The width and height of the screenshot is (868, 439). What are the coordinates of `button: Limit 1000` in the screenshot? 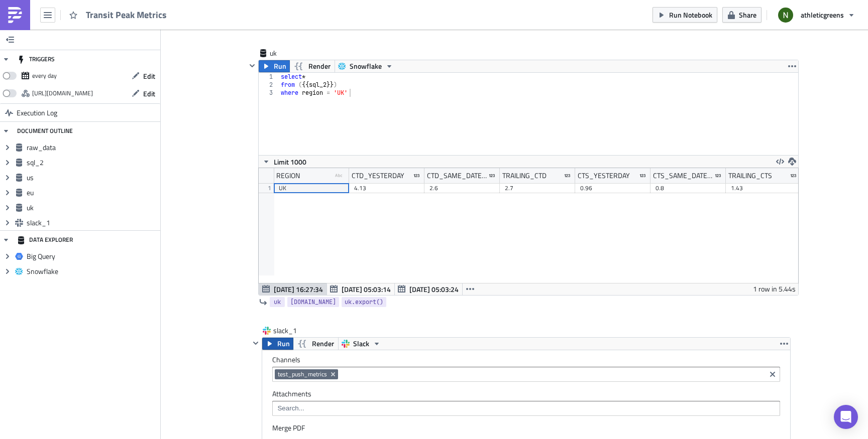 It's located at (284, 162).